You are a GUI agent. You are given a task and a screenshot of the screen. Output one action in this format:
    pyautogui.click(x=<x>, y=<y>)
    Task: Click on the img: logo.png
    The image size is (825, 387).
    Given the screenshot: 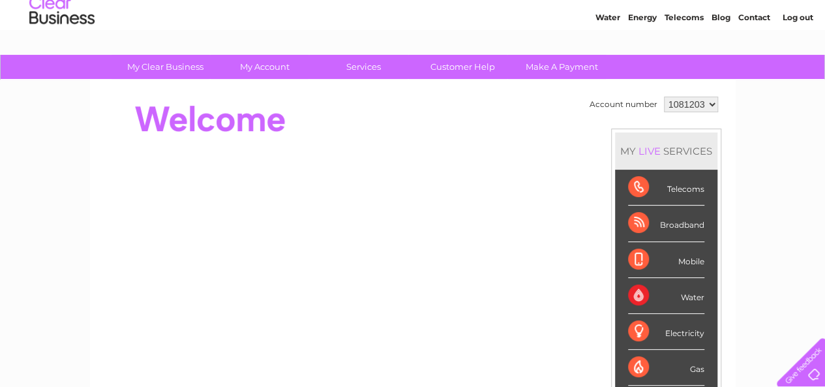 What is the action you would take?
    pyautogui.click(x=62, y=53)
    